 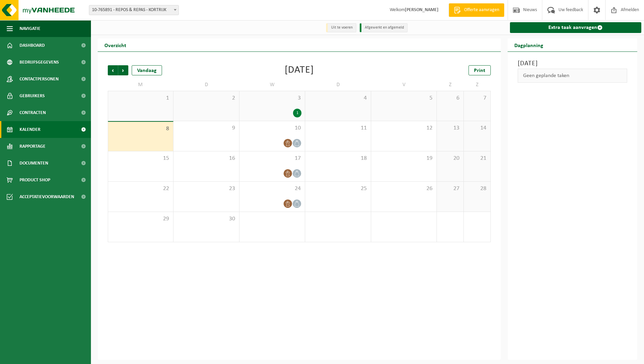 I want to click on span: Vorige, so click(x=113, y=70).